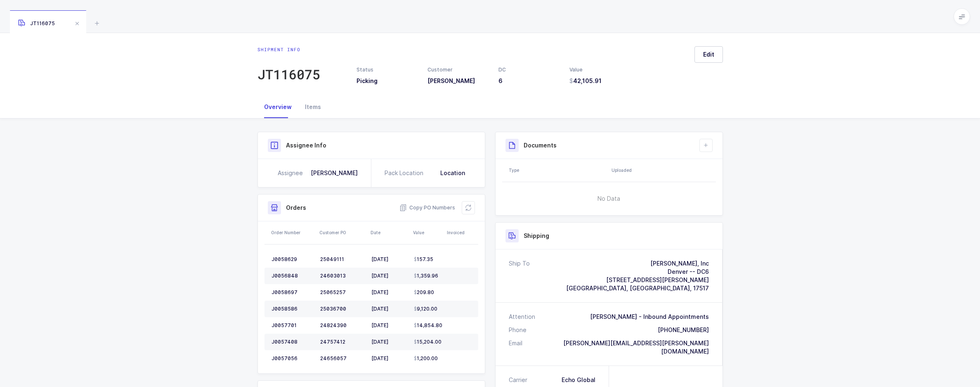 The image size is (980, 387). Describe the element at coordinates (293, 293) in the screenshot. I see `div: J0058697` at that location.